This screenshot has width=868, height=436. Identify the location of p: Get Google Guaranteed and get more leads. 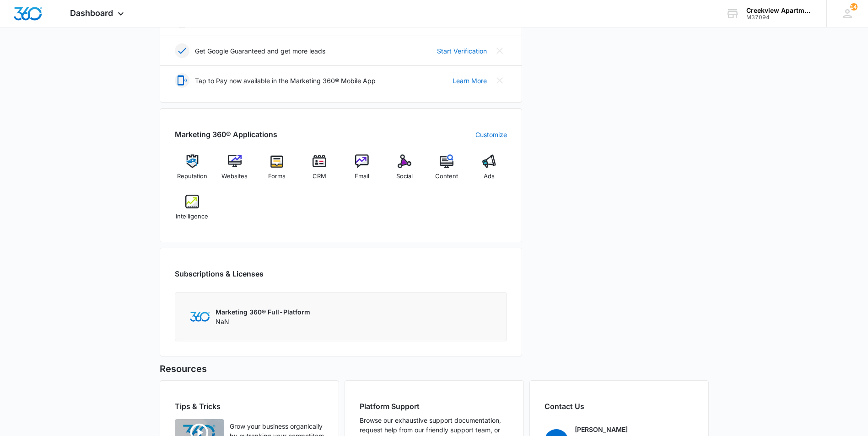
(260, 51).